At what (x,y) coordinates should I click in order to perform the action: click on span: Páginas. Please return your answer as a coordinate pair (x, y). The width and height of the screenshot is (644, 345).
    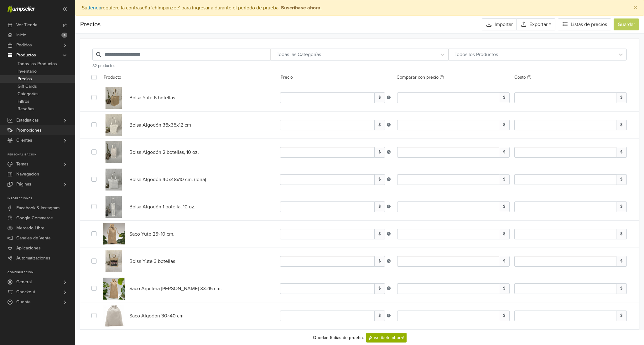
    Looking at the image, I should click on (24, 184).